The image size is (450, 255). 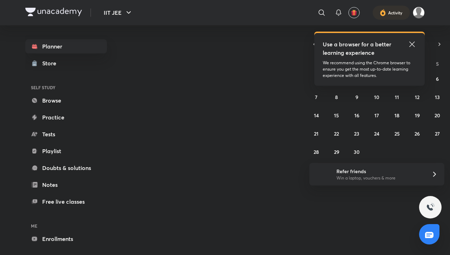 What do you see at coordinates (322, 174) in the screenshot?
I see `img: referral` at bounding box center [322, 174].